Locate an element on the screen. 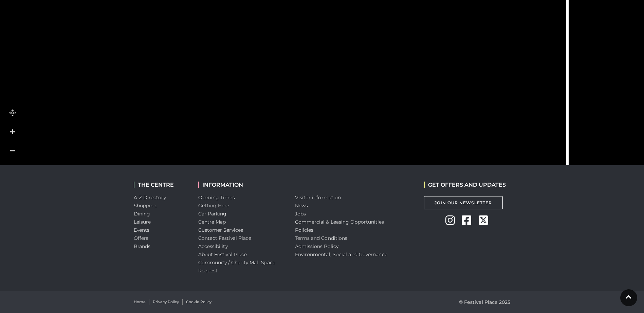 The width and height of the screenshot is (644, 313). a: Opening Times is located at coordinates (217, 198).